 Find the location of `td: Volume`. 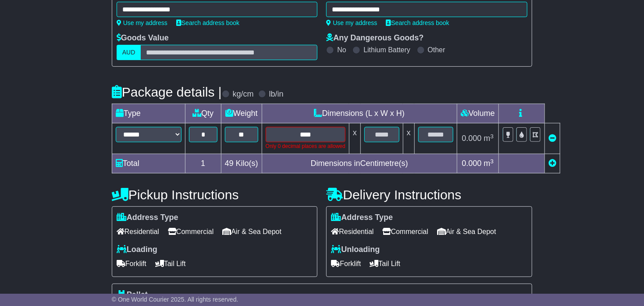

td: Volume is located at coordinates (478, 114).